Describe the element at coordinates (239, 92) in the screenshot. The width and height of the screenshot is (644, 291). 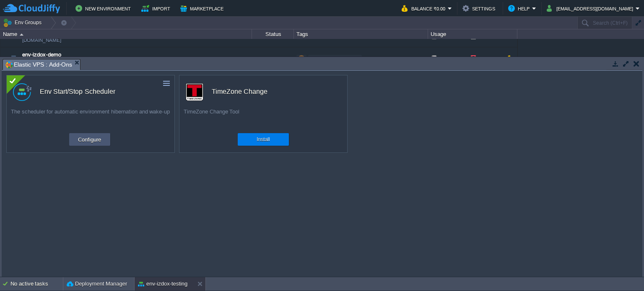
I see `div: TimeZone Change` at that location.